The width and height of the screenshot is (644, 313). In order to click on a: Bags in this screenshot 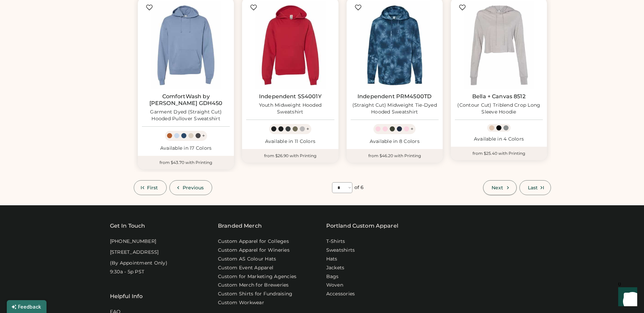, I will do `click(332, 277)`.